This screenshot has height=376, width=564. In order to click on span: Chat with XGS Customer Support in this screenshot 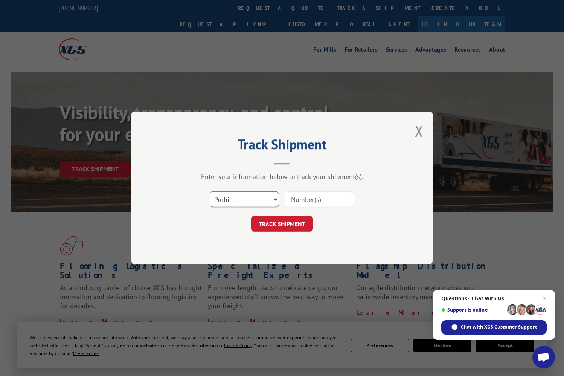, I will do `click(499, 327)`.